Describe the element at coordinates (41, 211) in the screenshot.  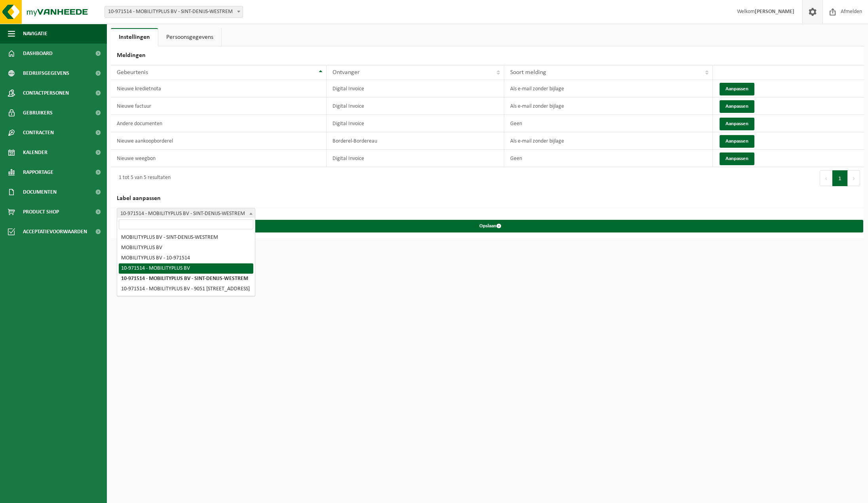
I see `span: Product Shop` at that location.